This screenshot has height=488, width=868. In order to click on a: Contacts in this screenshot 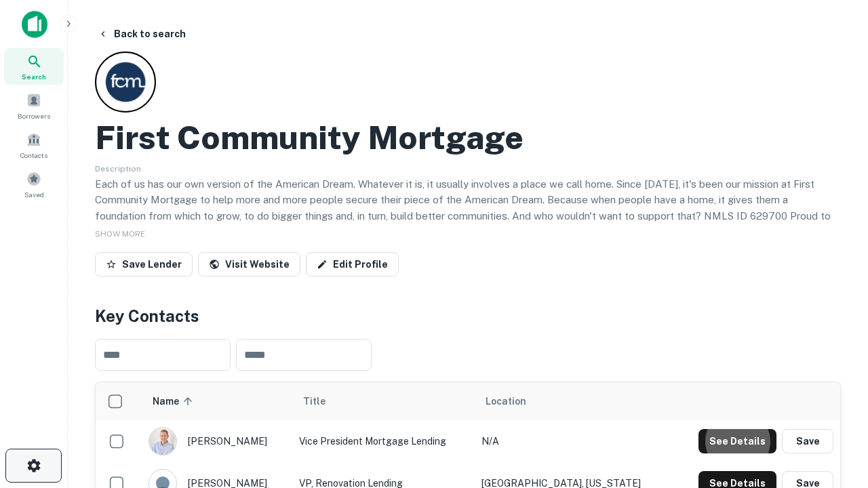, I will do `click(34, 145)`.